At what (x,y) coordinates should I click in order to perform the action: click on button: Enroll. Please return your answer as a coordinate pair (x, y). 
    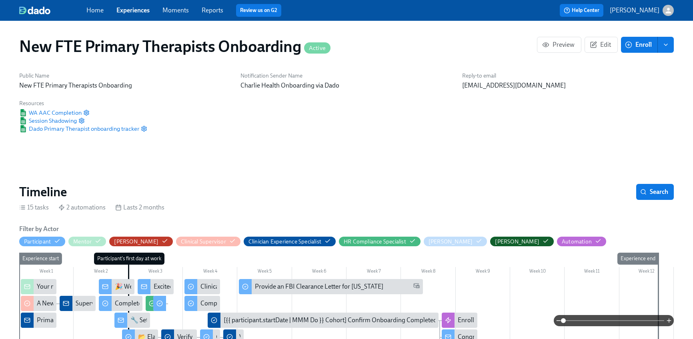
    Looking at the image, I should click on (640, 45).